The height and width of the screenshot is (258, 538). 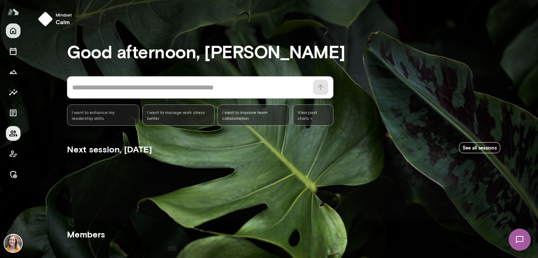 I want to click on span: I want to improve team collaboration, so click(x=254, y=115).